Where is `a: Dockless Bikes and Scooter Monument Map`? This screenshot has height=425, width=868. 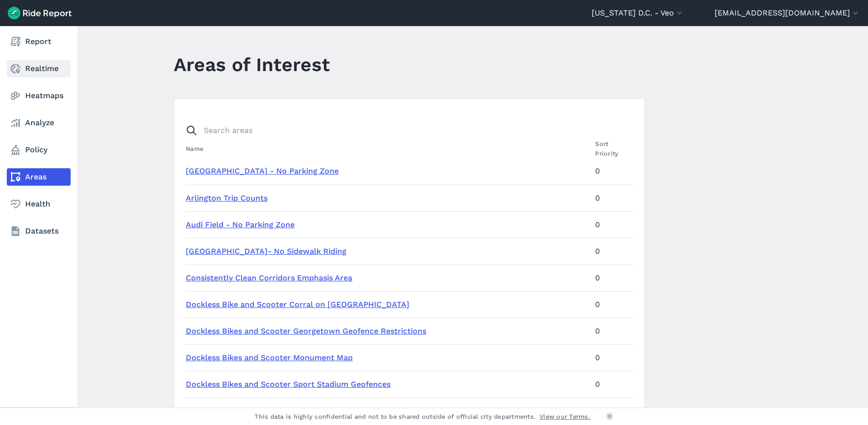 a: Dockless Bikes and Scooter Monument Map is located at coordinates (269, 358).